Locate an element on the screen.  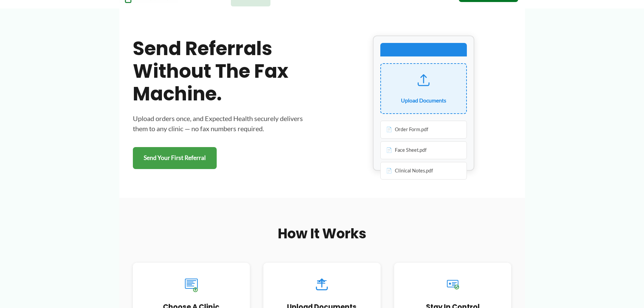
a: Send Your First Referral is located at coordinates (175, 158).